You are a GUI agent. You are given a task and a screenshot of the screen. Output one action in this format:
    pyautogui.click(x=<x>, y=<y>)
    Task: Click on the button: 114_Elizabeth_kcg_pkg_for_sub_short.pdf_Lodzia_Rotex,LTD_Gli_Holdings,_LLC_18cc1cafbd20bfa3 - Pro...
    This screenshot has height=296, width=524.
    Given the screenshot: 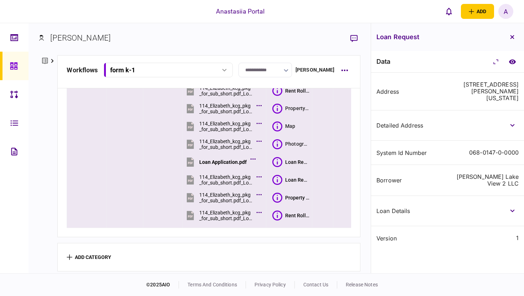 What is the action you would take?
    pyautogui.click(x=222, y=197)
    